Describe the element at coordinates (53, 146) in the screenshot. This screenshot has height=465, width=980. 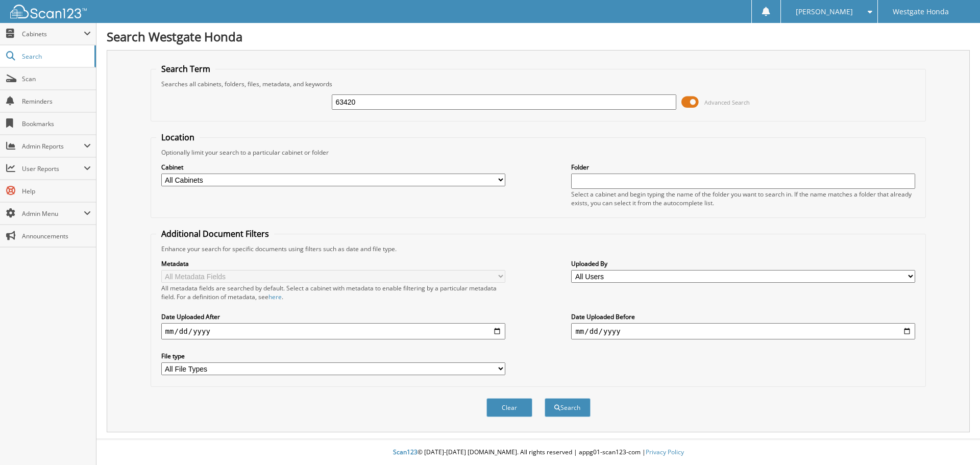
I see `span: Admin Reports` at that location.